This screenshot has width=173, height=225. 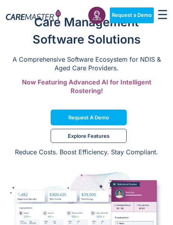 What do you see at coordinates (33, 15) in the screenshot?
I see `img: CareMaster Logo` at bounding box center [33, 15].